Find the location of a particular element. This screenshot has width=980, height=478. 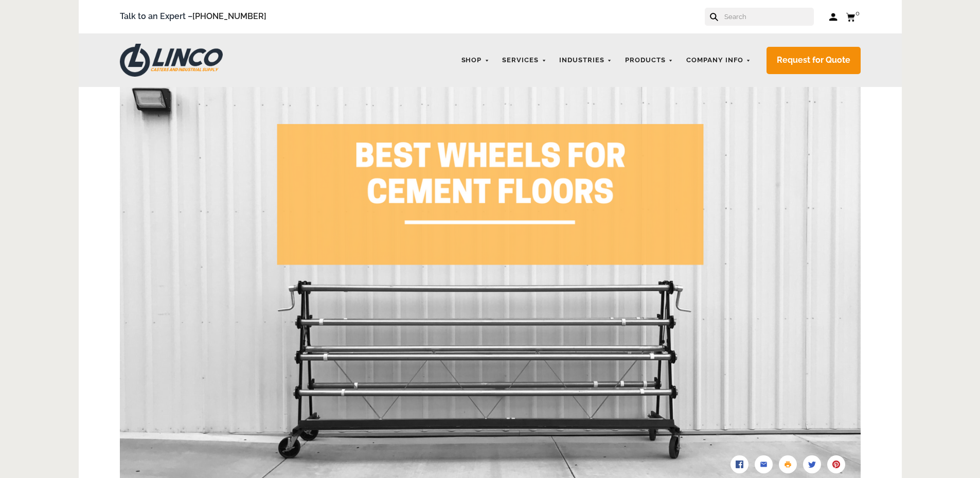

a: Services is located at coordinates (524, 60).